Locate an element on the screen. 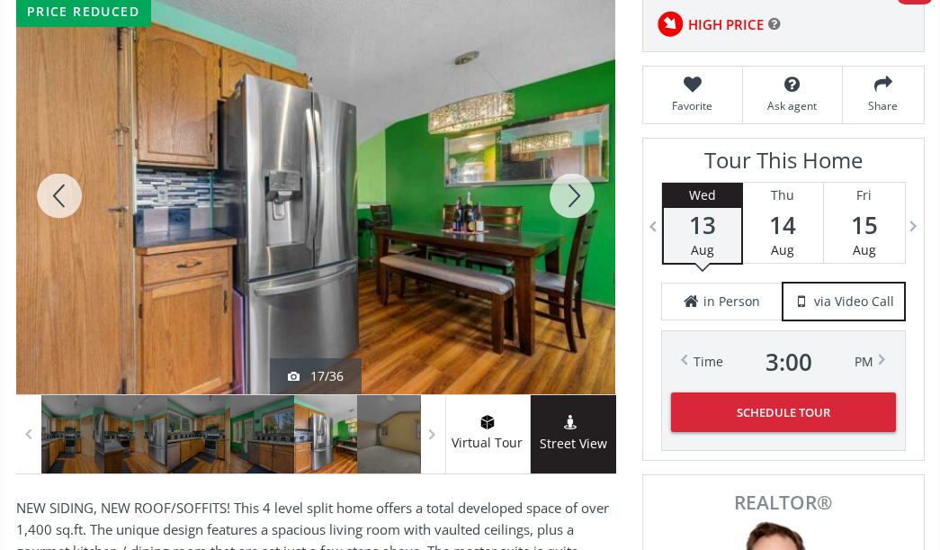  span: Ask agent is located at coordinates (793, 105).